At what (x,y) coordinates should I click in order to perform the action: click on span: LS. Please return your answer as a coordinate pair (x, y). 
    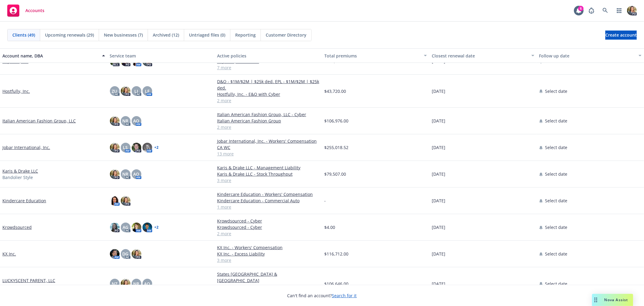
    Looking at the image, I should click on (125, 147).